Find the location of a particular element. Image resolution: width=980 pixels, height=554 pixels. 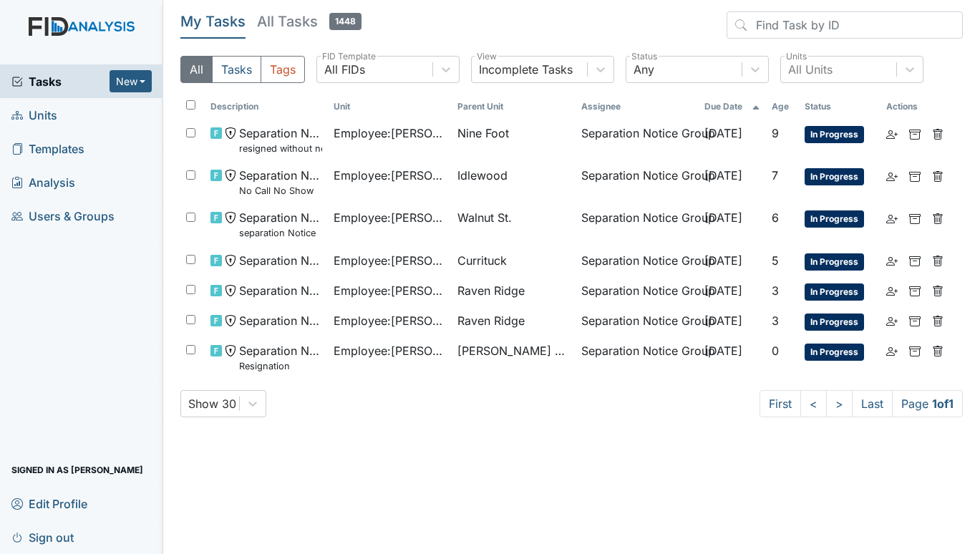

span: 7 is located at coordinates (774, 175).